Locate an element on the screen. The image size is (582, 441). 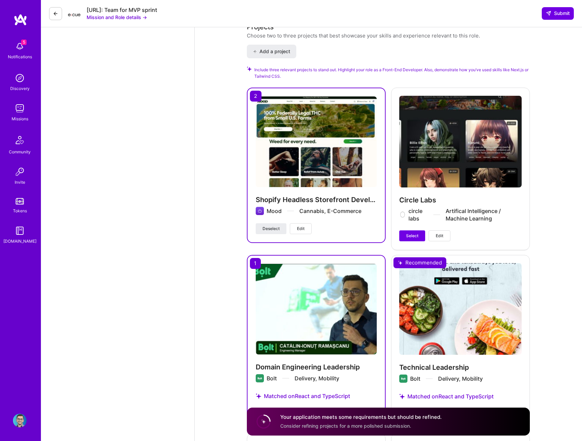
div: Tokens is located at coordinates (20, 211).